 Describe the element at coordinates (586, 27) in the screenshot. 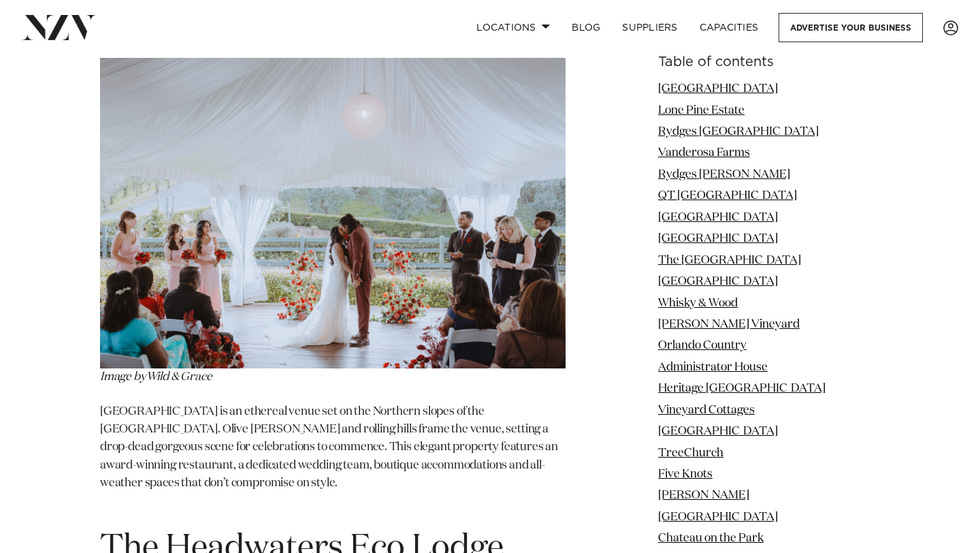

I see `a: BLOG` at that location.